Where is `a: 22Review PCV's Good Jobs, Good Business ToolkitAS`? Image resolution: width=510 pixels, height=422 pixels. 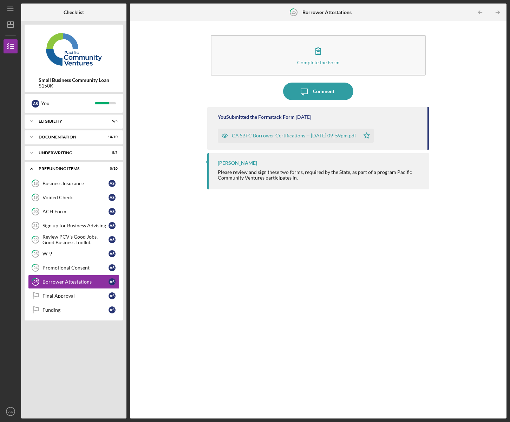 a: 22Review PCV's Good Jobs, Good Business ToolkitAS is located at coordinates (74, 240).